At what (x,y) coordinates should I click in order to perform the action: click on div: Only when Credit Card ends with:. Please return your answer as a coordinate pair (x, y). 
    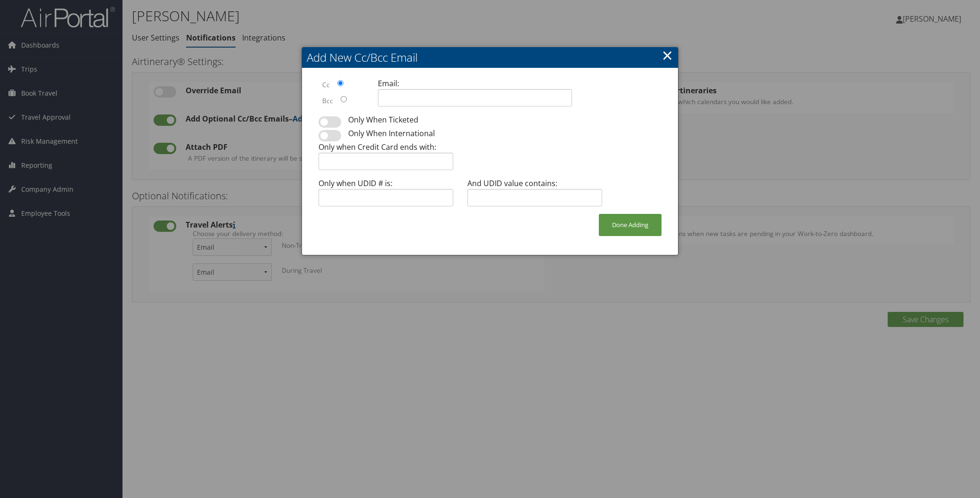
    Looking at the image, I should click on (386, 159).